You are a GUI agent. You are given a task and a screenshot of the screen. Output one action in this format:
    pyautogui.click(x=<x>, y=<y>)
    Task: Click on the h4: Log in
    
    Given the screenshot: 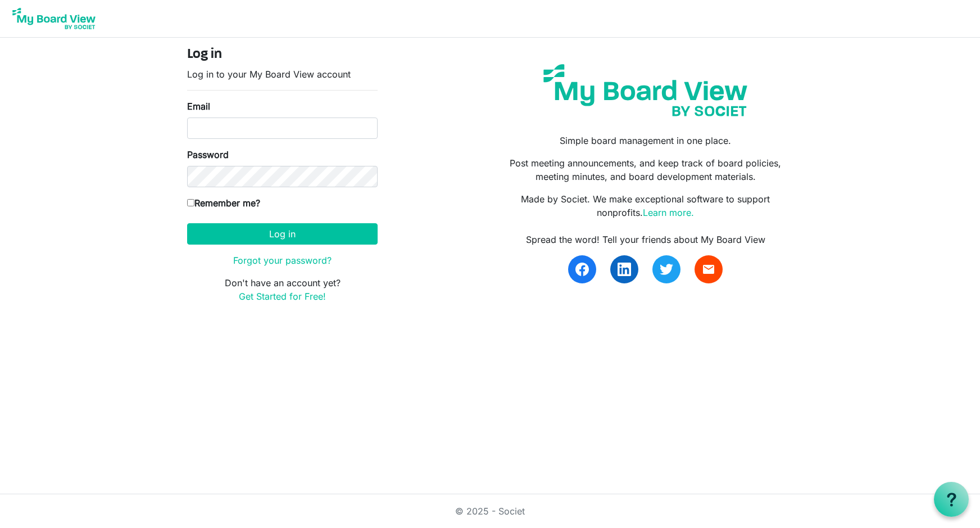 What is the action you would take?
    pyautogui.click(x=282, y=55)
    